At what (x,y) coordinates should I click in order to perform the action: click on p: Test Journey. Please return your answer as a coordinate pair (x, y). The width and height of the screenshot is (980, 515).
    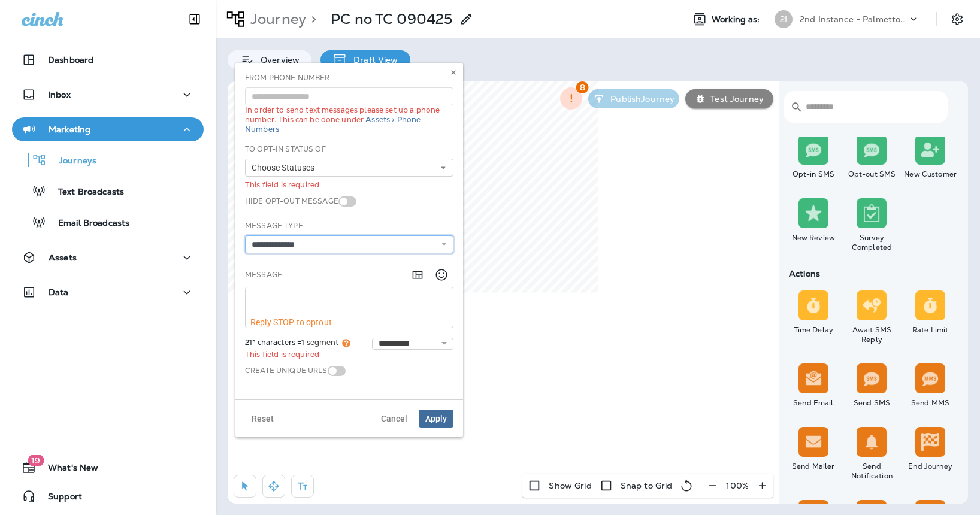
    Looking at the image, I should click on (735, 99).